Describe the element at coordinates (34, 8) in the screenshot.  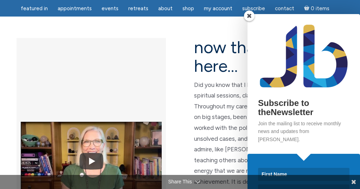
I see `span: featured in` at that location.